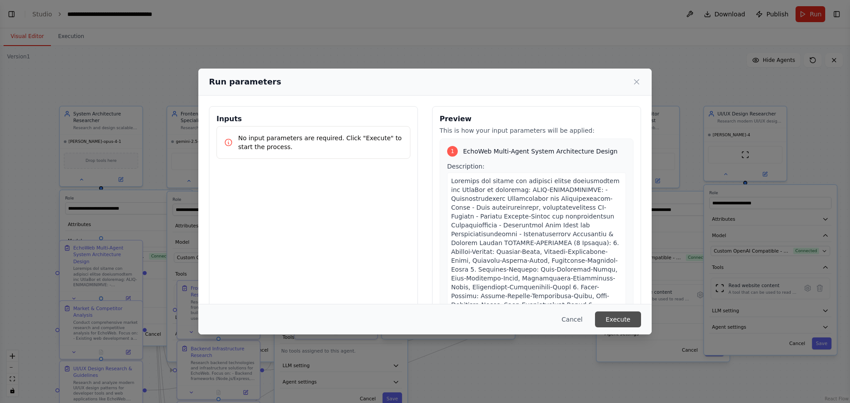 The height and width of the screenshot is (403, 850). What do you see at coordinates (572, 320) in the screenshot?
I see `button: Cancel` at bounding box center [572, 320].